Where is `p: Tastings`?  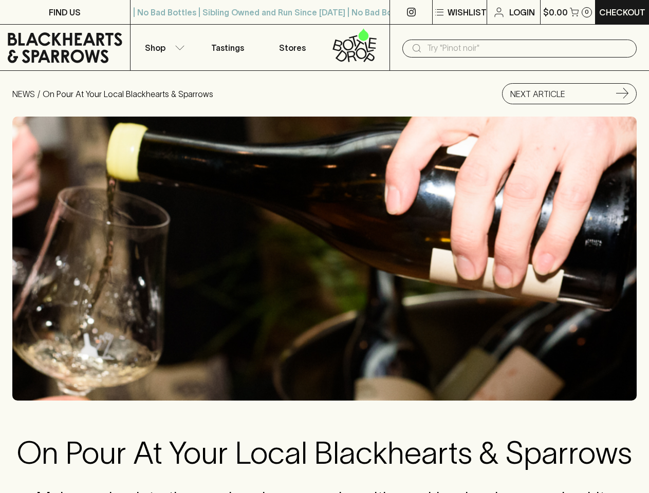 p: Tastings is located at coordinates (228, 48).